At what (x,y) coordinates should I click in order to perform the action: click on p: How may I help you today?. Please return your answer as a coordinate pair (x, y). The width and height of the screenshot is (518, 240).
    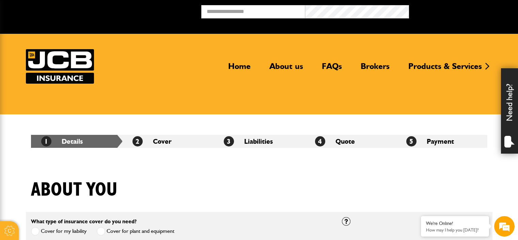
    Looking at the image, I should click on (455, 229).